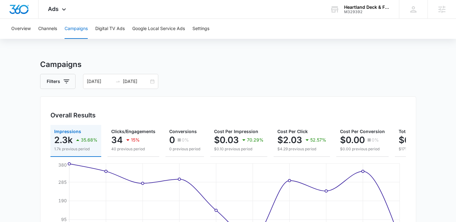 Image resolution: width=456 pixels, height=222 pixels. Describe the element at coordinates (236, 131) in the screenshot. I see `span: Cost Per Impression` at that location.